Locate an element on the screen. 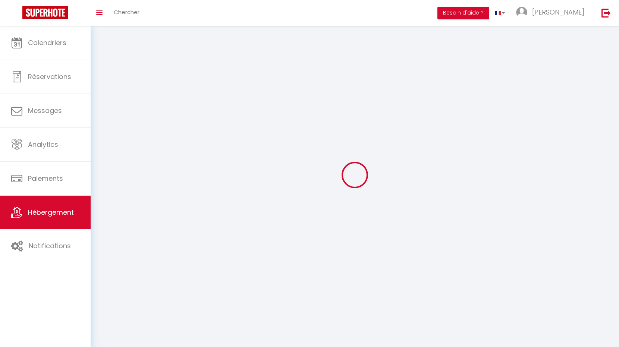  span: Chercher is located at coordinates (126, 12).